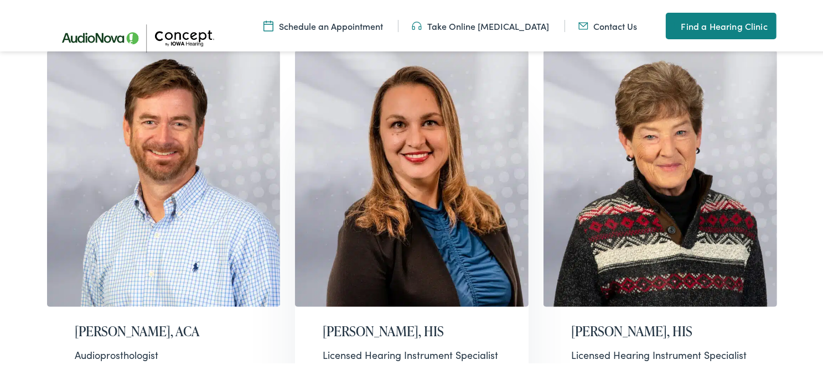  Describe the element at coordinates (323, 24) in the screenshot. I see `a: Schedule an Appointment` at that location.